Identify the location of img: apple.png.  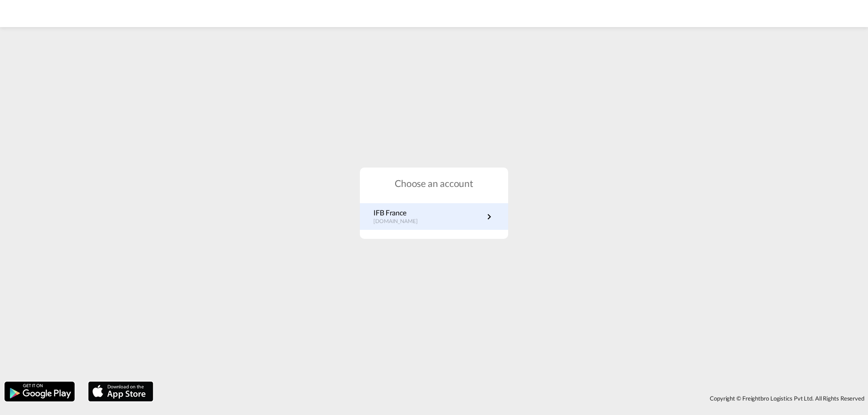
(121, 392).